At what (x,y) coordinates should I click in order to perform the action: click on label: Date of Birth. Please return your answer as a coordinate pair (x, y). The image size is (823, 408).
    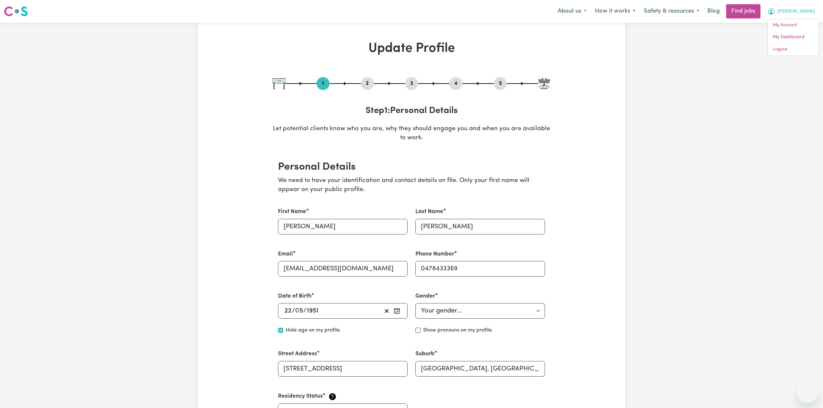
    Looking at the image, I should click on (294, 296).